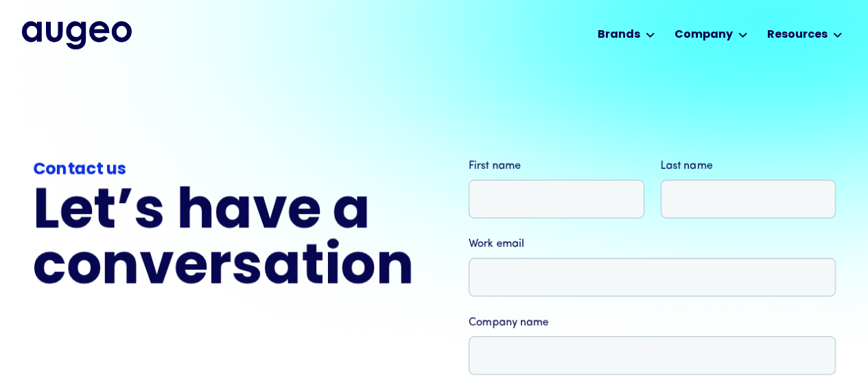 The image size is (868, 378). Describe the element at coordinates (77, 35) in the screenshot. I see `a: home` at that location.